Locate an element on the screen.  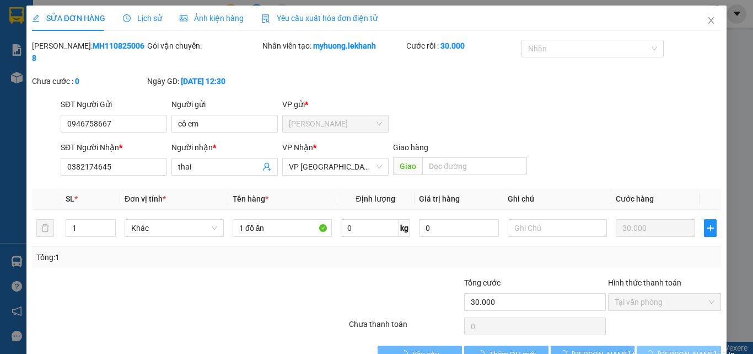
button: delete is located at coordinates (45, 228).